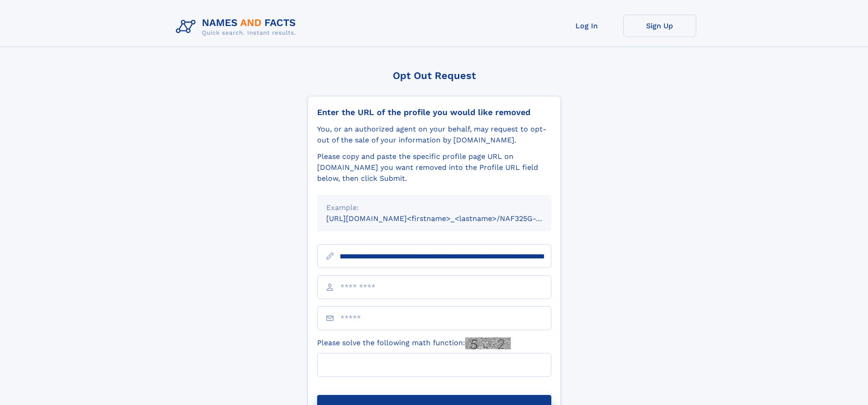 Image resolution: width=868 pixels, height=405 pixels. What do you see at coordinates (434, 208) in the screenshot?
I see `div: Example:` at bounding box center [434, 208].